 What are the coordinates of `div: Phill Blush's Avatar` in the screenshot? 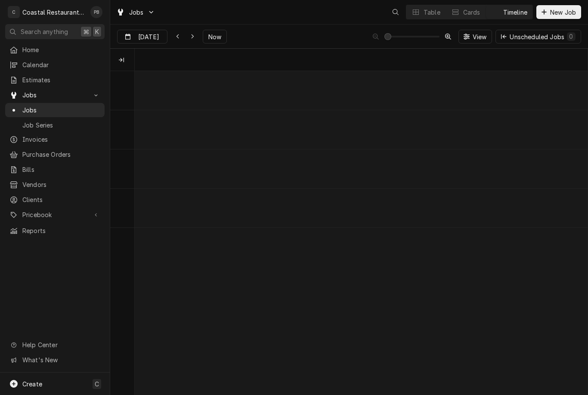 It's located at (96, 12).